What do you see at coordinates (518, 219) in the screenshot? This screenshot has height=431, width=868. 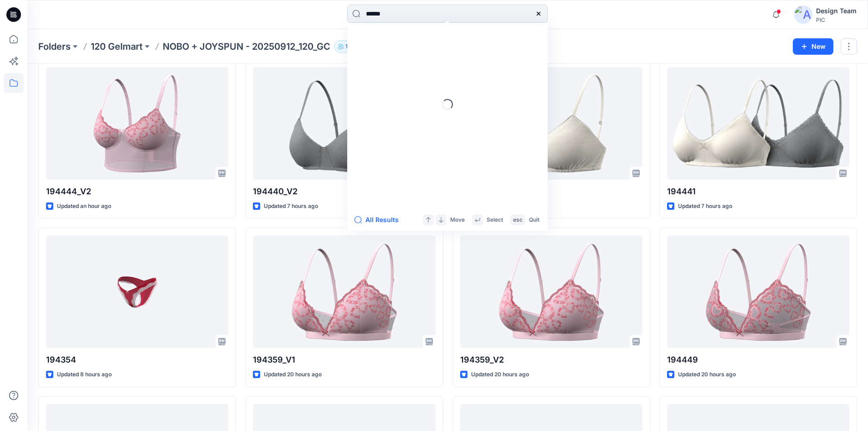 I see `p: esc` at bounding box center [518, 219].